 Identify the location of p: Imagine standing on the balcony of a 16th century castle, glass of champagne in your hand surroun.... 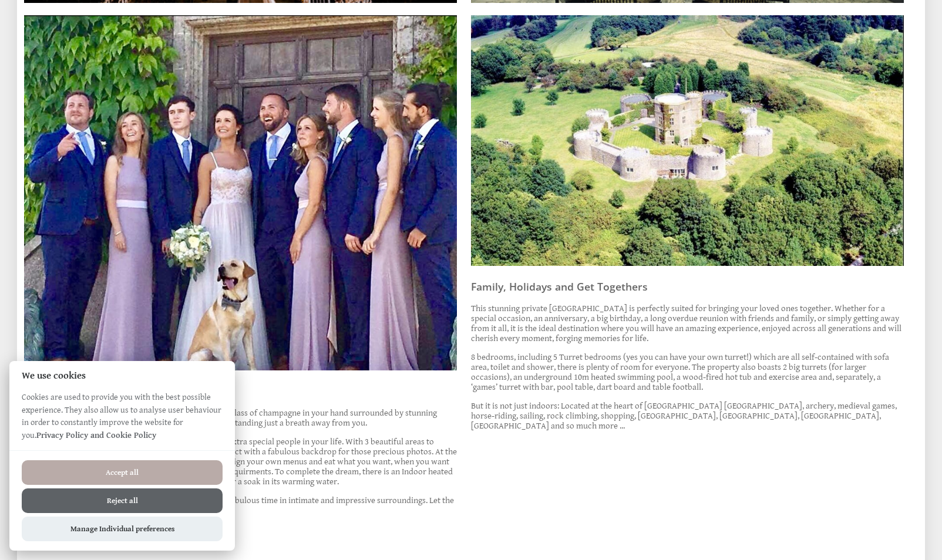
(240, 418).